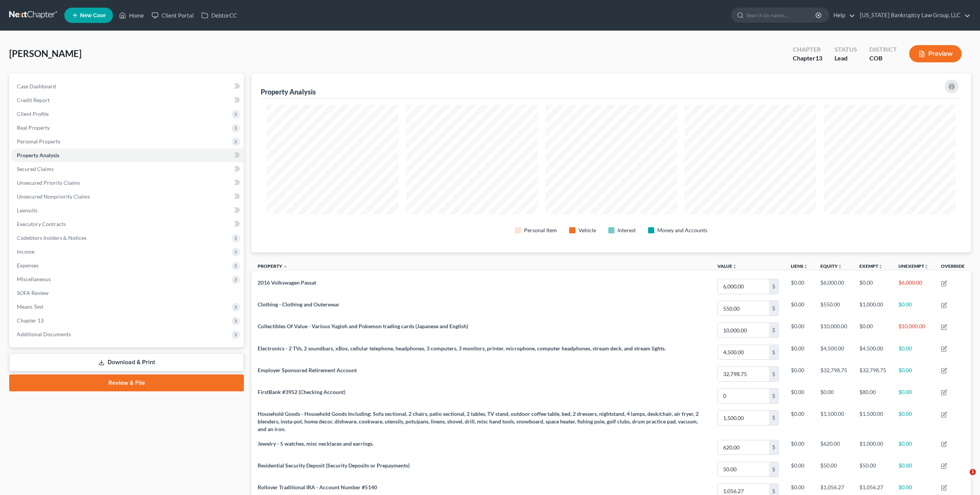  I want to click on a: Equityunfold_more, so click(831, 266).